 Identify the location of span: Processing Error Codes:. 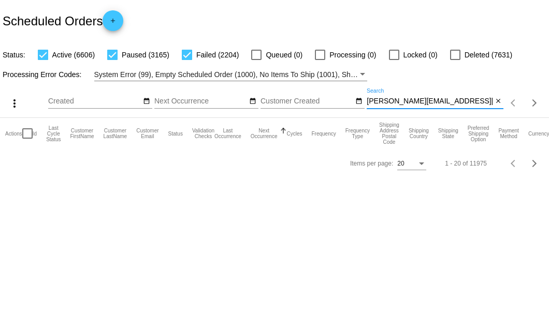
(42, 75).